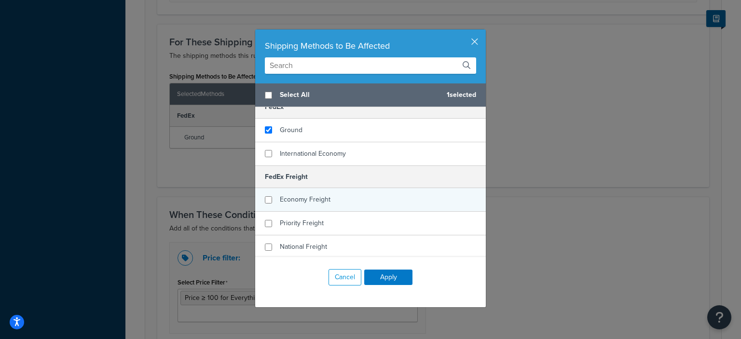 This screenshot has height=339, width=741. I want to click on input: Search, so click(371, 66).